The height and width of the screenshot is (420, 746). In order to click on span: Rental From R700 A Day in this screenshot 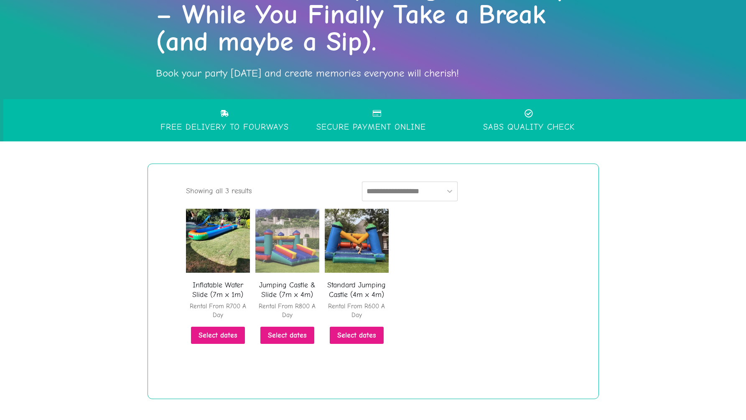, I will do `click(218, 311)`.